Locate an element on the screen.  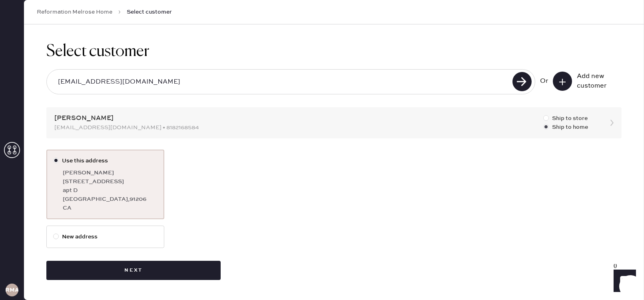
label: New address is located at coordinates (105, 237).